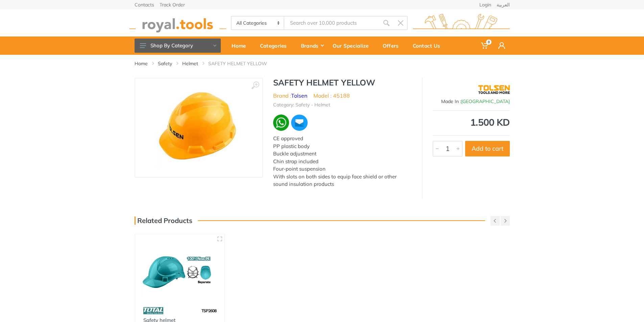  What do you see at coordinates (488, 149) in the screenshot?
I see `button: Add to cart` at bounding box center [488, 149].